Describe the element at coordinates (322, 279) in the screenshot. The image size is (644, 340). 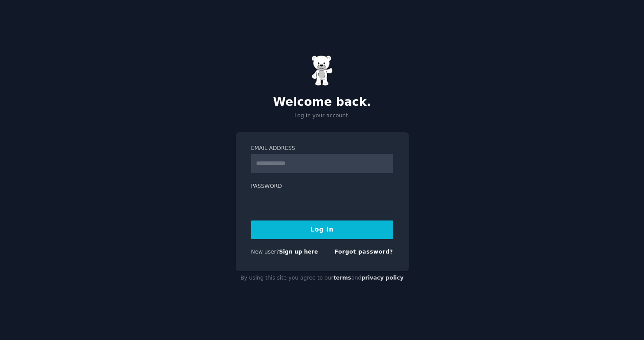
I see `div: By using this site you agree to our and` at that location.